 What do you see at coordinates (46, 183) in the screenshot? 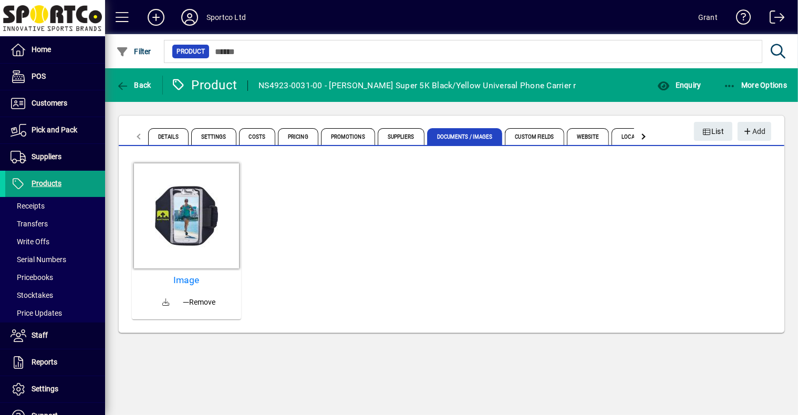
I see `span: Products` at bounding box center [46, 183].